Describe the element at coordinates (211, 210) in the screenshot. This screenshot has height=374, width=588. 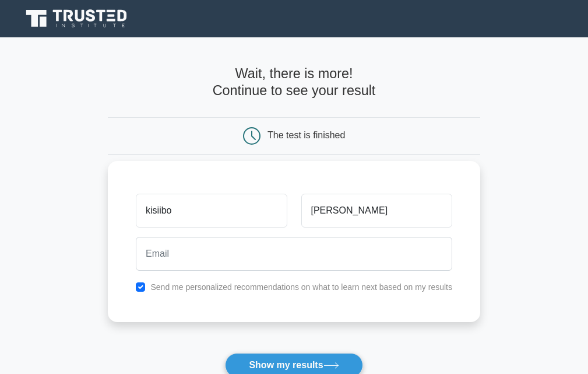
I see `input: First name` at that location.